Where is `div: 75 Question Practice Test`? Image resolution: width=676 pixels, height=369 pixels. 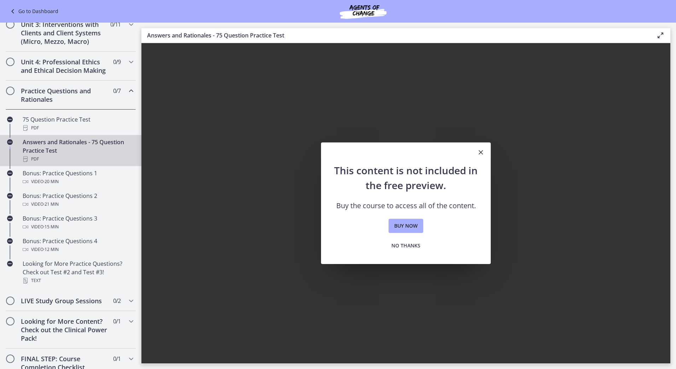
div: 75 Question Practice Test is located at coordinates (78, 124).